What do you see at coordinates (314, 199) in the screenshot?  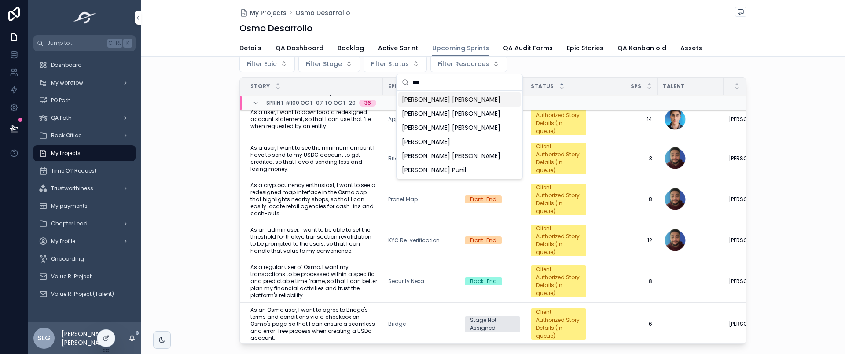 I see `a: As a cryptocurrency enthusiast, I want to see a redesigned map interface in the Osmo app that hig...` at bounding box center [314, 199].